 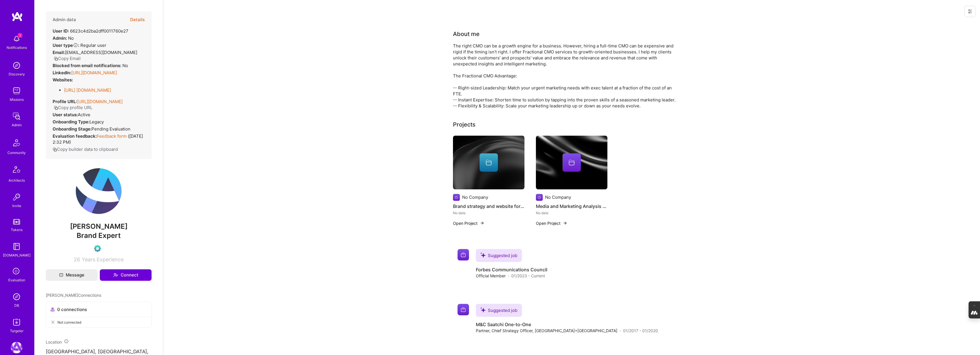 What do you see at coordinates (17, 125) in the screenshot?
I see `div: Admin` at bounding box center [17, 125].